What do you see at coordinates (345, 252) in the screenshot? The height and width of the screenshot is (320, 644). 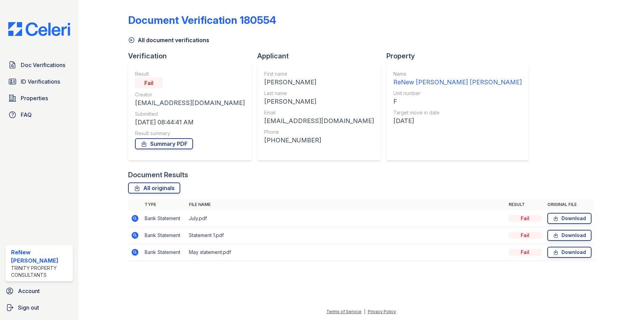 I see `td: May statement.pdf` at bounding box center [345, 252].